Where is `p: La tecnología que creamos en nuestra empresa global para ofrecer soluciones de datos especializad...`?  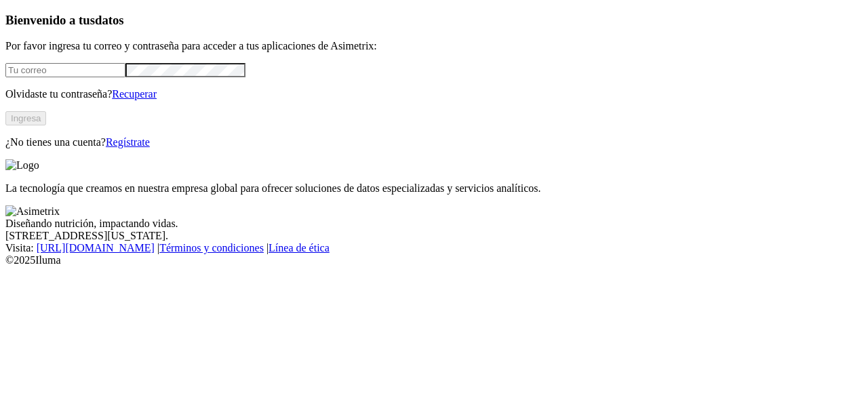 p: La tecnología que creamos en nuestra empresa global para ofrecer soluciones de datos especializad... is located at coordinates (434, 188).